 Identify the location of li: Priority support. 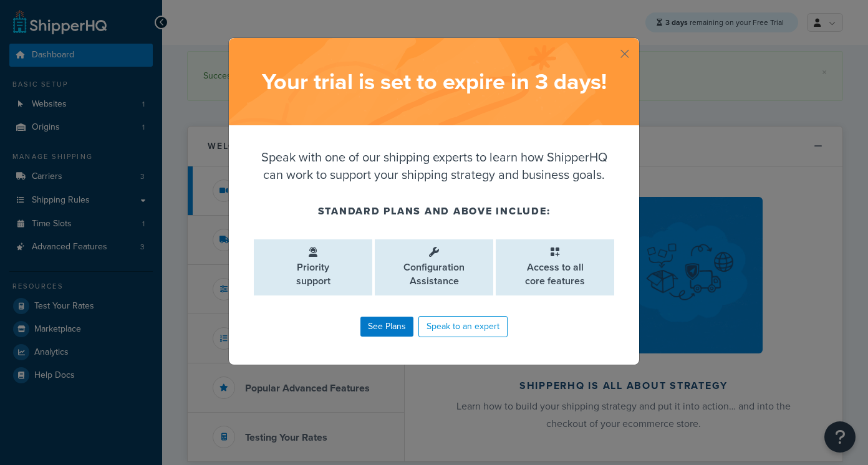
(313, 267).